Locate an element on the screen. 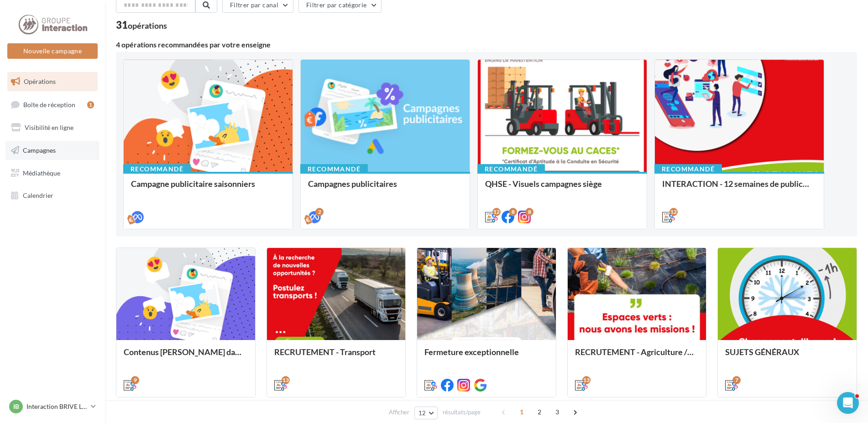 Image resolution: width=868 pixels, height=423 pixels. div: 31 is located at coordinates (141, 25).